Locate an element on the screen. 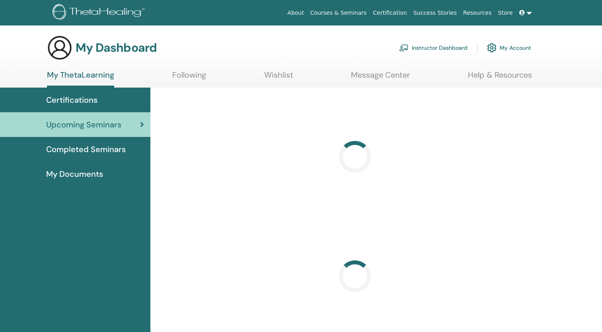 The image size is (602, 332). a: Following is located at coordinates (189, 78).